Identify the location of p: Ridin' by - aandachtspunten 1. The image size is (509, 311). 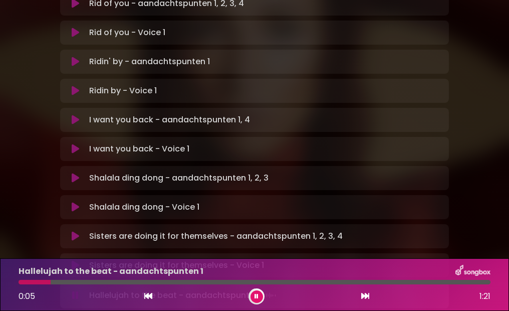
(149, 62).